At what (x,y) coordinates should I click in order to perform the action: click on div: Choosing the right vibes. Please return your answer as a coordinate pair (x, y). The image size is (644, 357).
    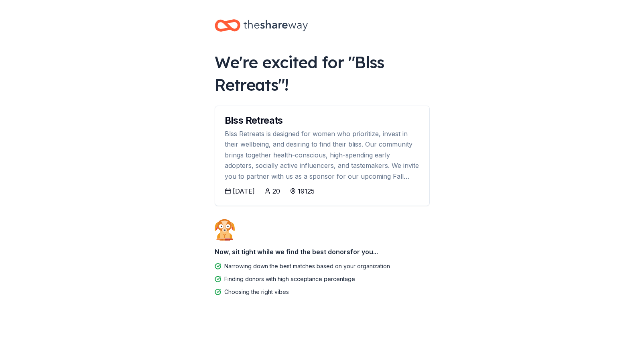
    Looking at the image, I should click on (256, 292).